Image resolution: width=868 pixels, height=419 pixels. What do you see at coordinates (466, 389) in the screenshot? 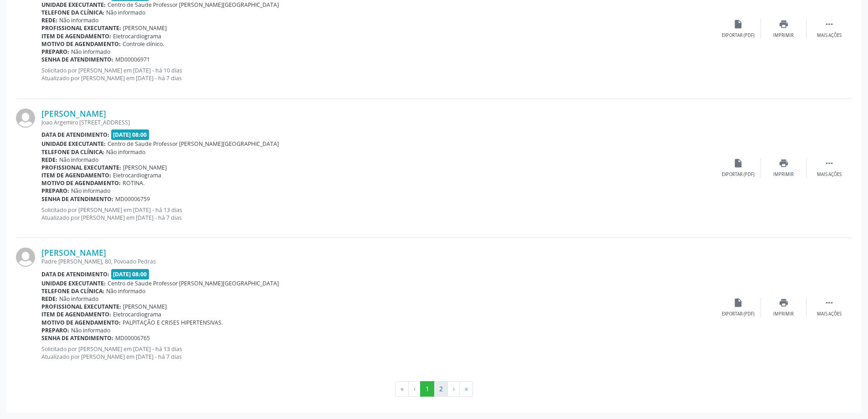
I see `button: Go to last page` at bounding box center [466, 389].